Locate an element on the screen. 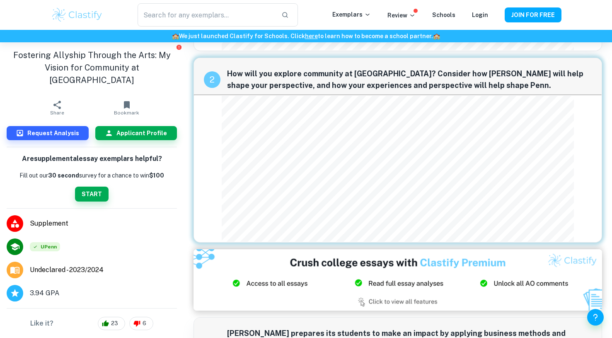 The height and width of the screenshot is (338, 612). span: 6 is located at coordinates (144, 323).